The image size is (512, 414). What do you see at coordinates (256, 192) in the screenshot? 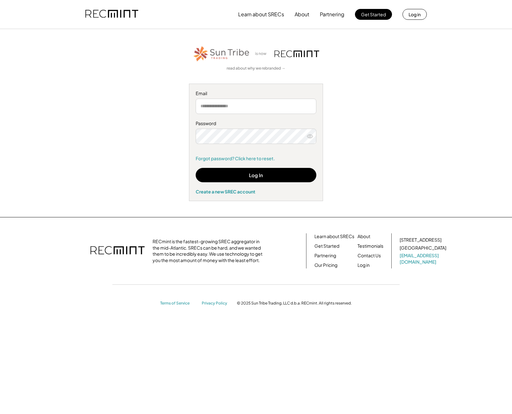
I see `div: Create a new SREC account` at bounding box center [256, 192].